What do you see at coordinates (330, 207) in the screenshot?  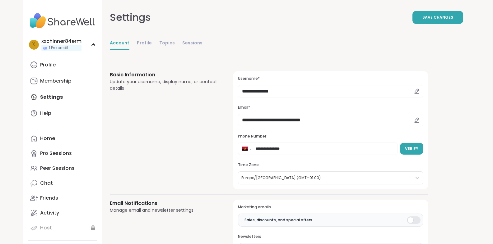 I see `h3: Marketing emails` at bounding box center [330, 207].